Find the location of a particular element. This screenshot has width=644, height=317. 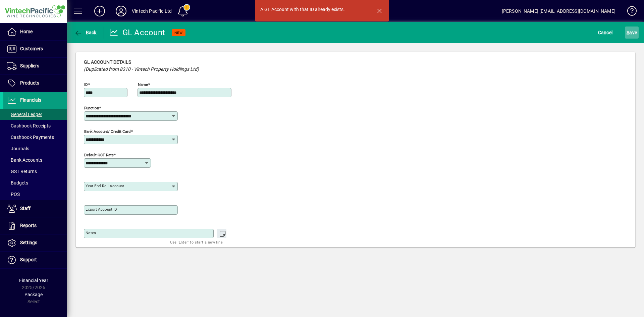

button: Cancel is located at coordinates (606, 32).